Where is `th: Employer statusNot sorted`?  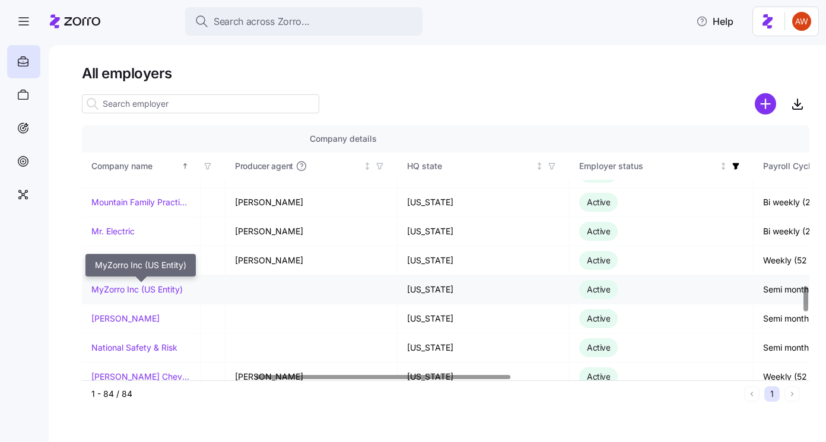 th: Employer statusNot sorted is located at coordinates (662, 166).